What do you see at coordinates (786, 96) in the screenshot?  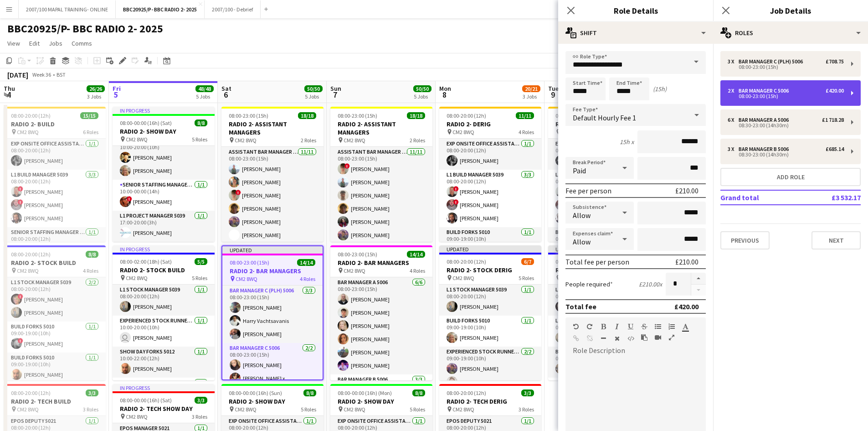 I see `div: 08:00-23:00 (15h)` at bounding box center [786, 96].